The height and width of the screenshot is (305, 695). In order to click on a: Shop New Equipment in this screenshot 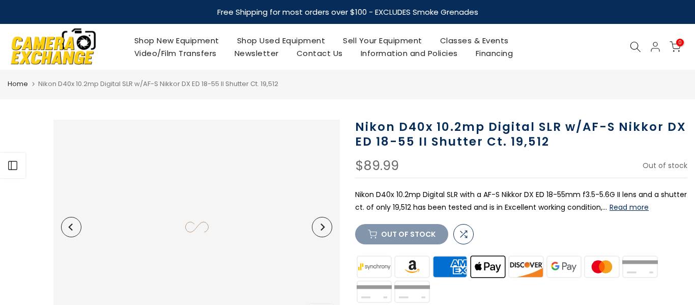, I will do `click(177, 40)`.